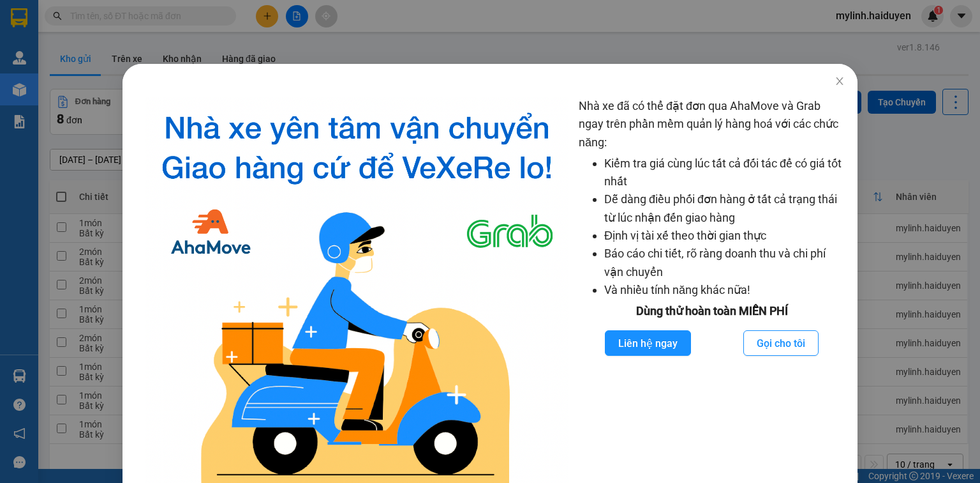 The height and width of the screenshot is (483, 980). What do you see at coordinates (725, 289) in the screenshot?
I see `li: Và nhiều tính năng khác nữa!` at bounding box center [725, 289].